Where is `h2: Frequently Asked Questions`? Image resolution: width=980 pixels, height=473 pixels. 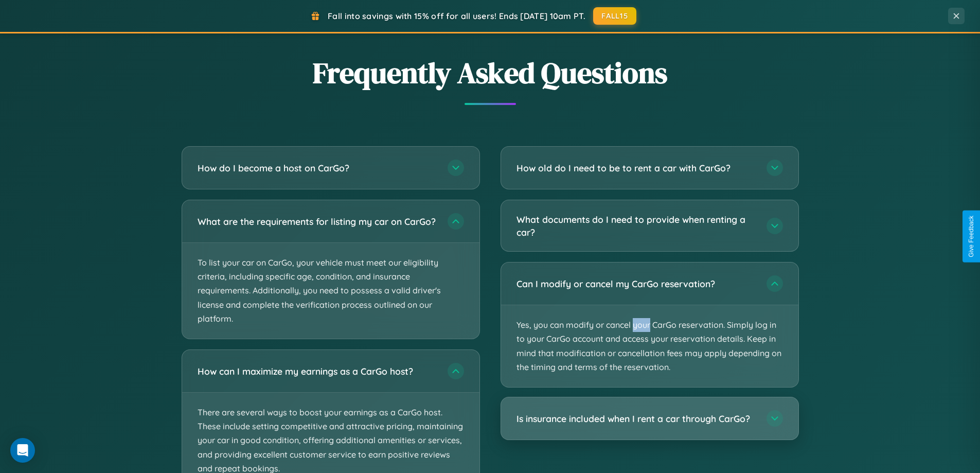 h2: Frequently Asked Questions is located at coordinates (491, 72).